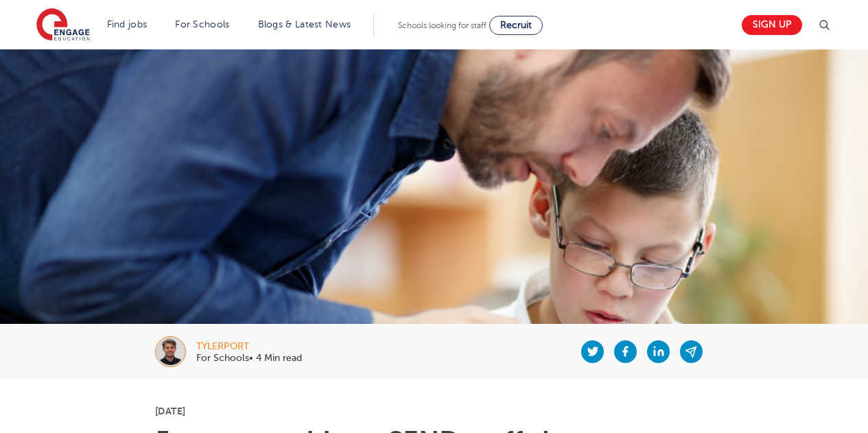  Describe the element at coordinates (202, 24) in the screenshot. I see `a: For Schools` at that location.